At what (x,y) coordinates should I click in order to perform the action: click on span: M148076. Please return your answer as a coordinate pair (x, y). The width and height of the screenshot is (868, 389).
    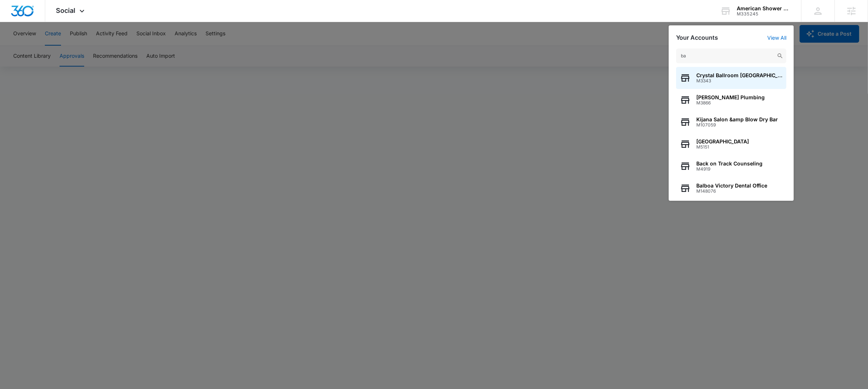
    Looking at the image, I should click on (731, 192).